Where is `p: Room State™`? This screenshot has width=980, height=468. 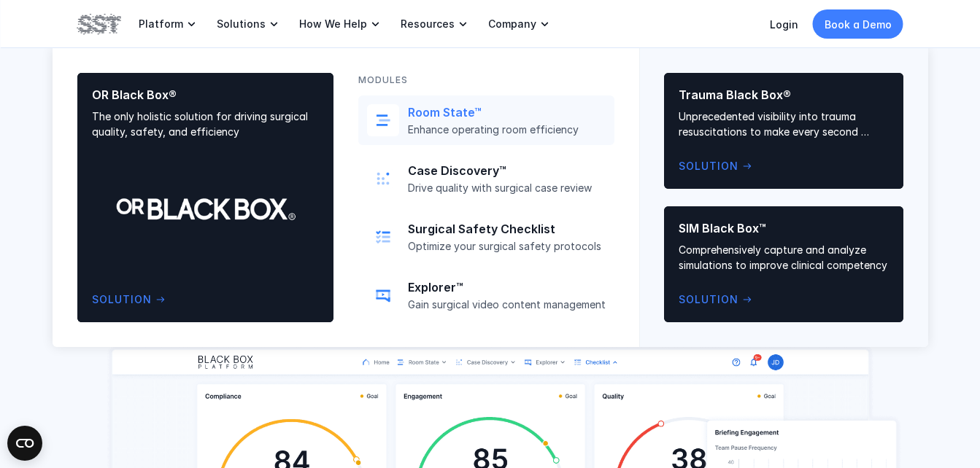 p: Room State™ is located at coordinates (506, 112).